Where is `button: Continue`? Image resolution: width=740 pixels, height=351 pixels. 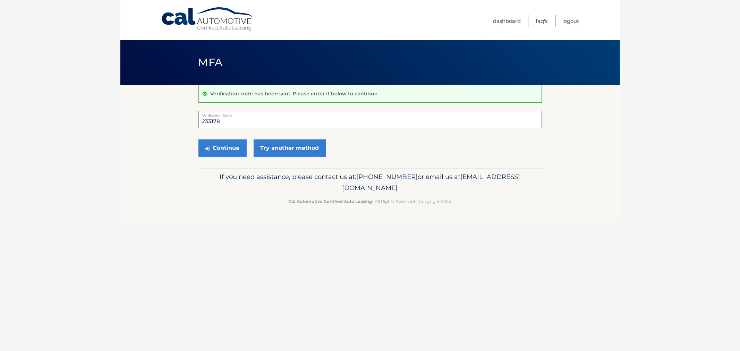 button: Continue is located at coordinates (222, 148).